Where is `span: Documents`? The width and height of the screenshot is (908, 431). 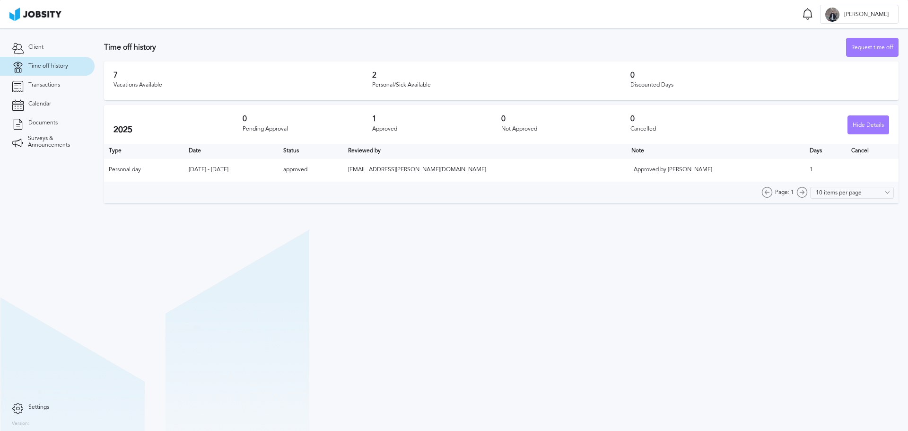
span: Documents is located at coordinates (43, 123).